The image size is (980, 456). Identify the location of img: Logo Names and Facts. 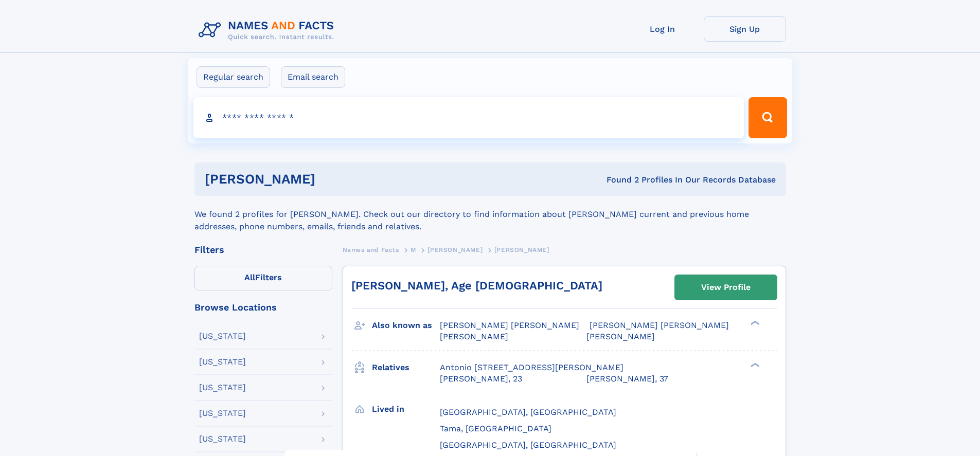
(268, 30).